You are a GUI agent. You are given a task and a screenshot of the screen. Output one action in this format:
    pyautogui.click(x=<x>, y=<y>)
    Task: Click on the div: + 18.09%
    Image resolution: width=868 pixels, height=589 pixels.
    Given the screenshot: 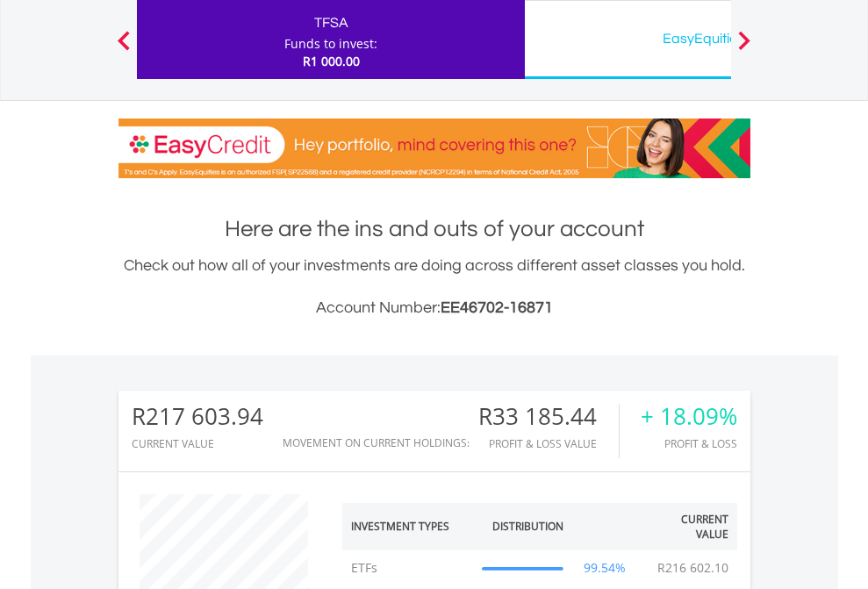 What is the action you would take?
    pyautogui.click(x=689, y=416)
    